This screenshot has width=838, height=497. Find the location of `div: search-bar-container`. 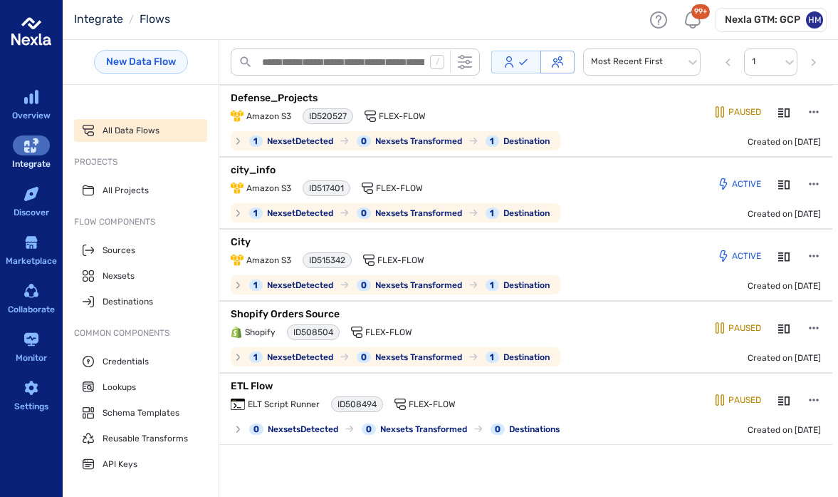

div: search-bar-container is located at coordinates (403, 62).